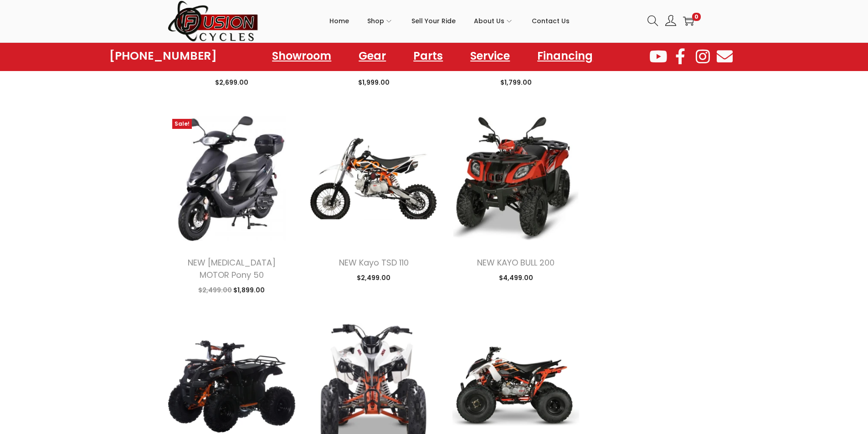 This screenshot has width=868, height=434. Describe the element at coordinates (434, 21) in the screenshot. I see `span: Sell Your Ride` at that location.